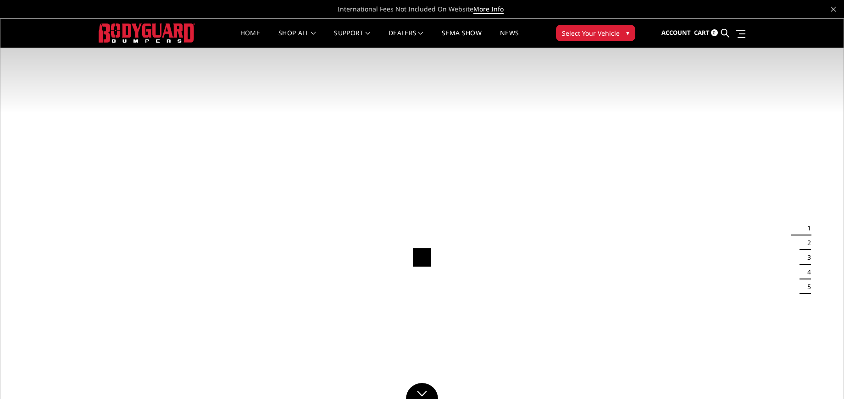 The image size is (844, 399). I want to click on a: SEMA Show, so click(461, 39).